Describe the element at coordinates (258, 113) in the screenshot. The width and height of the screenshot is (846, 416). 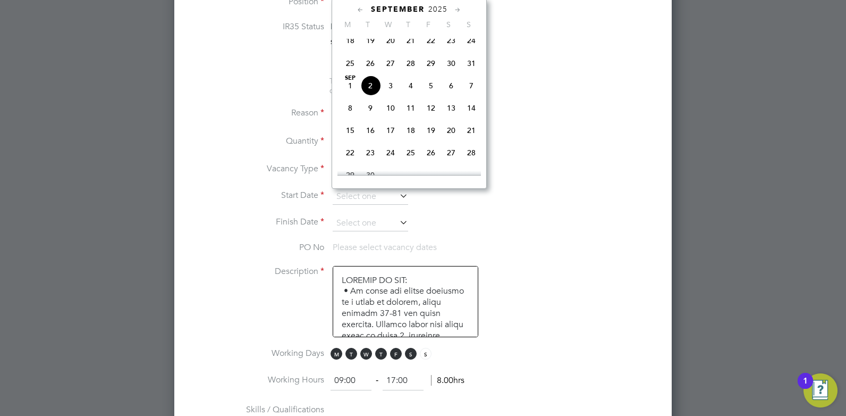
I see `label: Reason` at that location.